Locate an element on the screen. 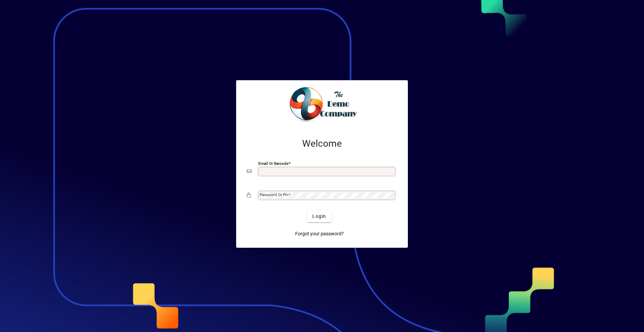 The height and width of the screenshot is (332, 644). span: Login is located at coordinates (319, 216).